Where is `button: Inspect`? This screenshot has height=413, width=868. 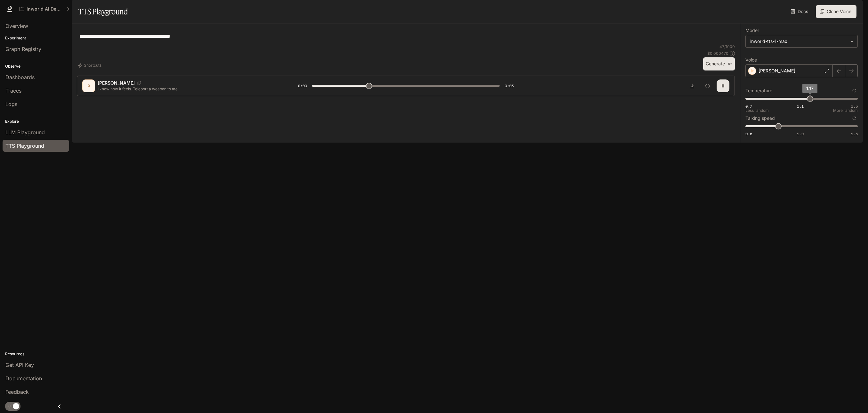
button: Inspect is located at coordinates (708, 86).